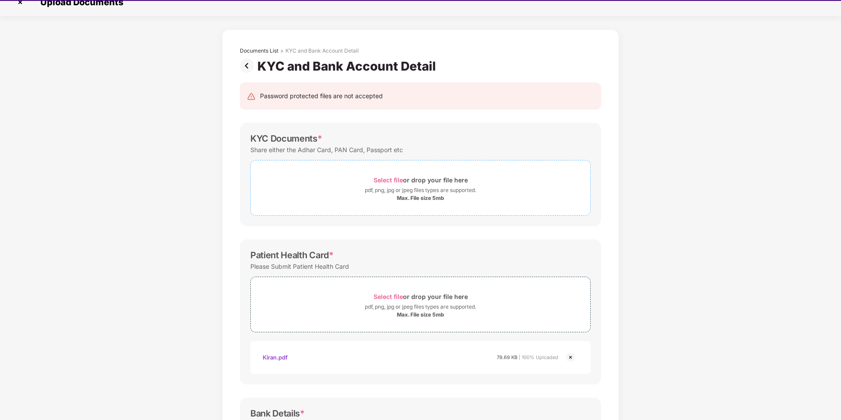  Describe the element at coordinates (321, 96) in the screenshot. I see `div: Password protected files are not accepted` at that location.